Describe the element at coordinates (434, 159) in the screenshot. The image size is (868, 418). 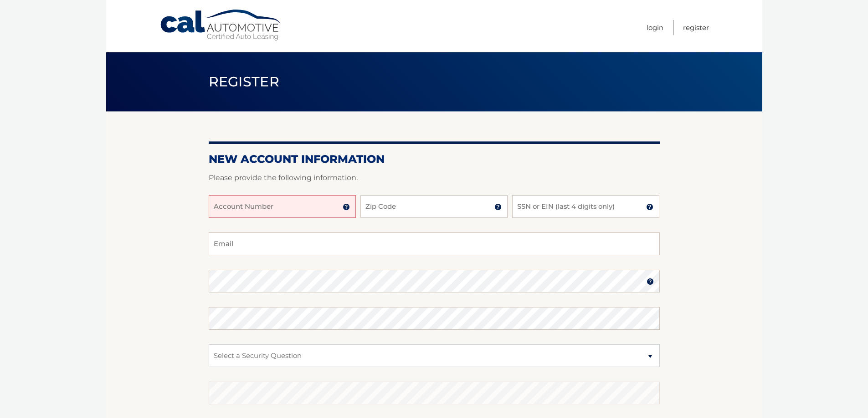
I see `h2: New Account Information` at that location.